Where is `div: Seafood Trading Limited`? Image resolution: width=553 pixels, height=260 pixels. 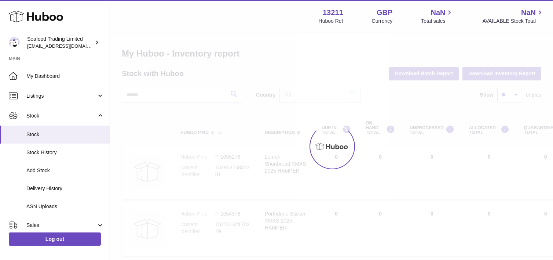
div: Seafood Trading Limited is located at coordinates (60, 43).